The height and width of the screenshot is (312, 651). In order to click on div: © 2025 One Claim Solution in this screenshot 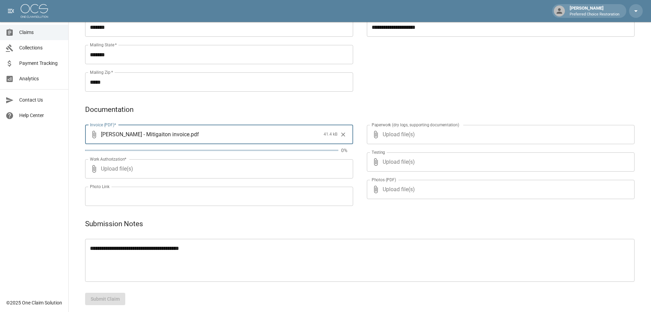, I will do `click(34, 303)`.